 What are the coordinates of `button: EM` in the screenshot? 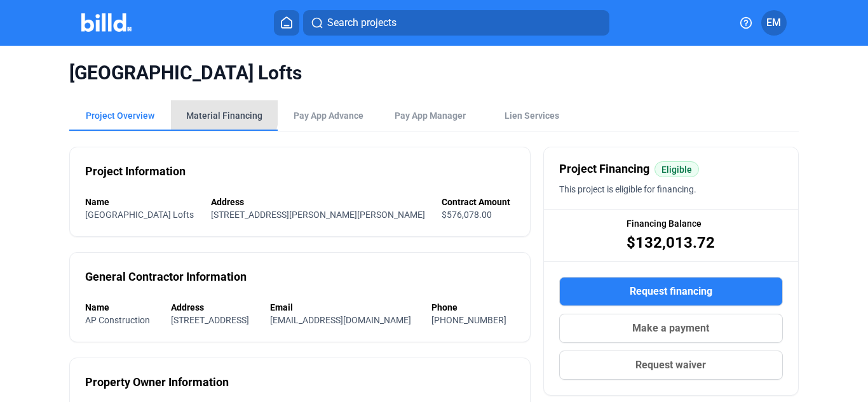 It's located at (774, 23).